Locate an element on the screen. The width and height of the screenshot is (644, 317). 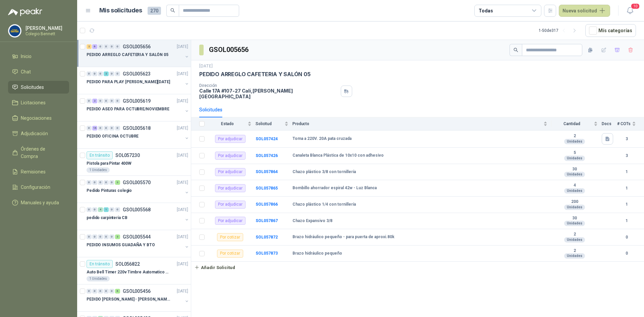
button: Mís categorías is located at coordinates (611, 31).